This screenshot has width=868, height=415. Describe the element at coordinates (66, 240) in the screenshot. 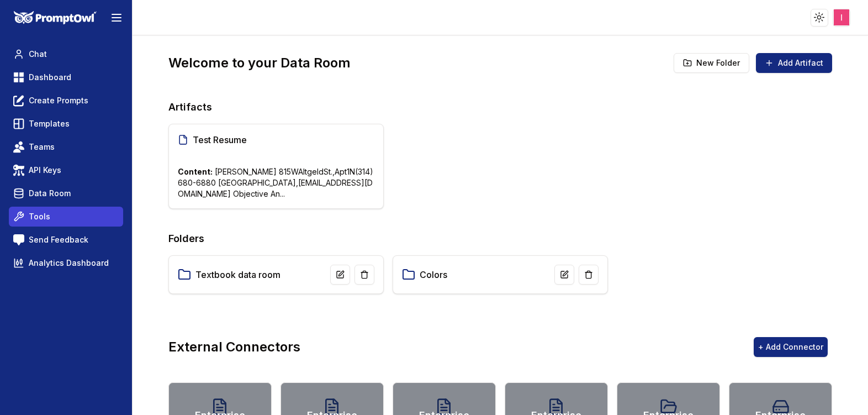

I see `a: Send Feedback` at that location.